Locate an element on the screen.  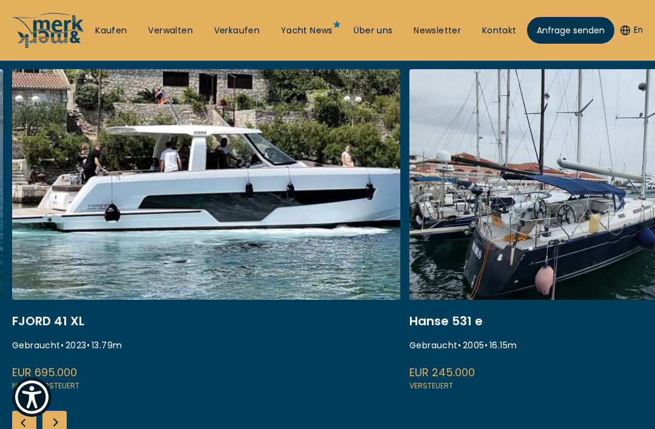
span: Anfrage senden is located at coordinates (571, 30).